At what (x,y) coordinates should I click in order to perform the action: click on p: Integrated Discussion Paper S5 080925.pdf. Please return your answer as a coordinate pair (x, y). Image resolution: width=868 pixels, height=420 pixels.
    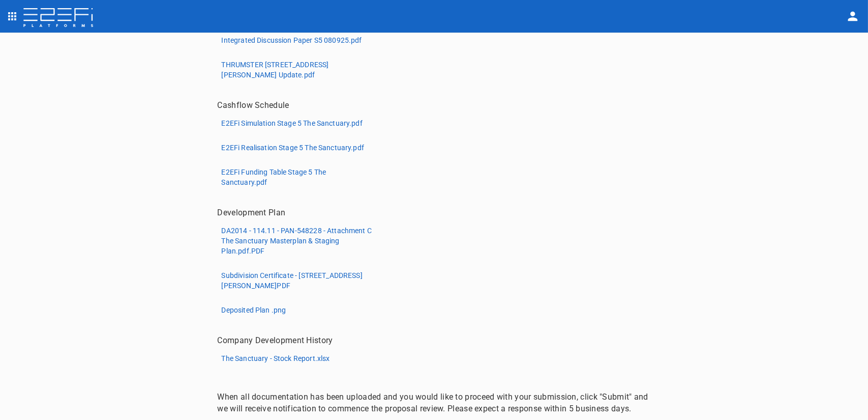
    Looking at the image, I should click on (292, 40).